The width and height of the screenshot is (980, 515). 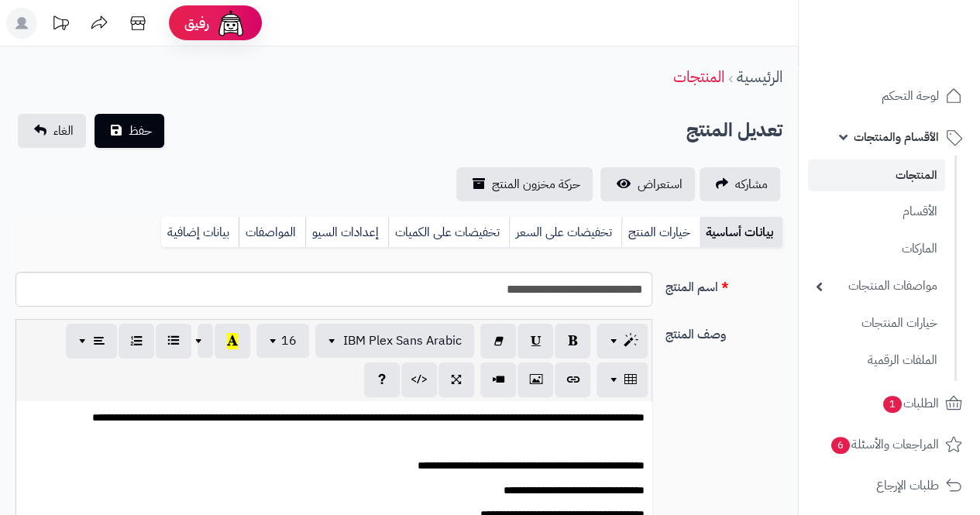 What do you see at coordinates (140, 131) in the screenshot?
I see `span: حفظ` at bounding box center [140, 131].